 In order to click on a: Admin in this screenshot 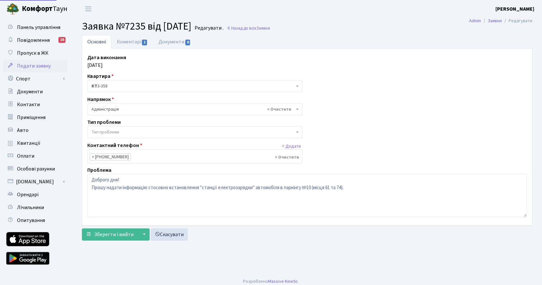, I will do `click(475, 21)`.